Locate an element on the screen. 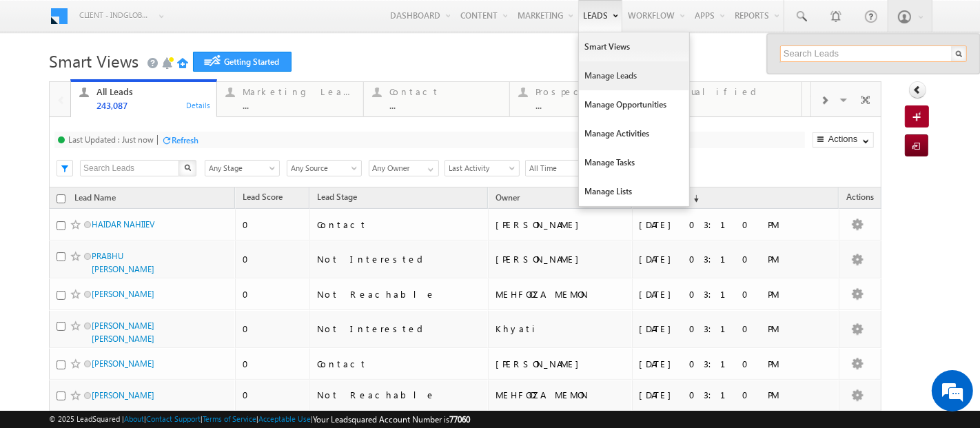 The height and width of the screenshot is (428, 980). a: Show All Items is located at coordinates (429, 168).